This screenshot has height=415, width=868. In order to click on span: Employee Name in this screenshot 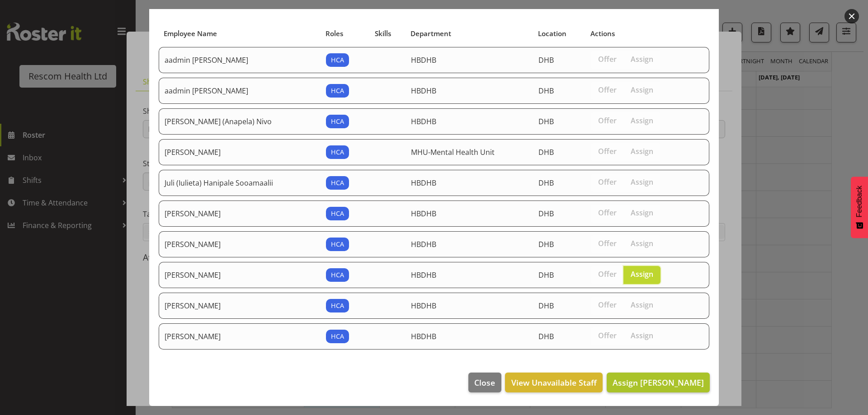, I will do `click(191, 34)`.